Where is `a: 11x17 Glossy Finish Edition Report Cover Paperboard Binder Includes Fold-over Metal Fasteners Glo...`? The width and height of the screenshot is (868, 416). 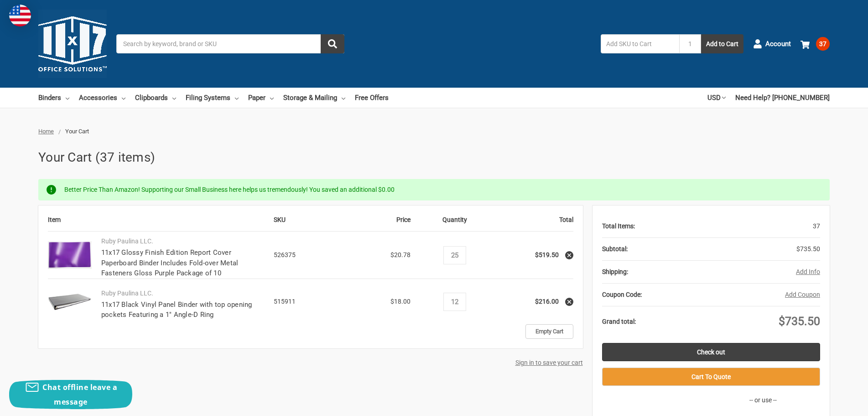 a: 11x17 Glossy Finish Edition Report Cover Paperboard Binder Includes Fold-over Metal Fasteners Glo... is located at coordinates (170, 263).